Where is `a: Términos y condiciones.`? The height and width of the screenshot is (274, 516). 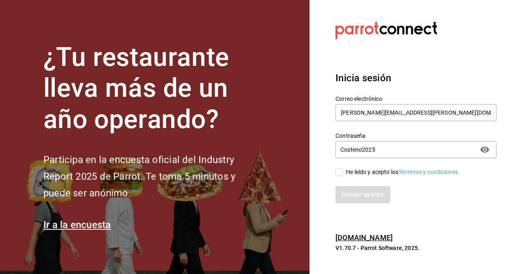
a: Términos y condiciones. is located at coordinates (429, 172).